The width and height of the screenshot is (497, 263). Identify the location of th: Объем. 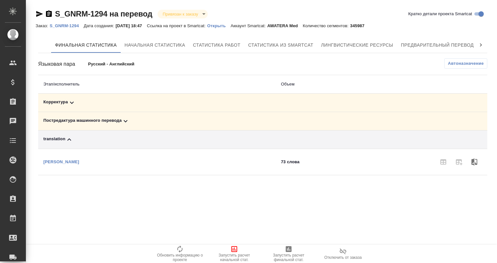
(311, 84).